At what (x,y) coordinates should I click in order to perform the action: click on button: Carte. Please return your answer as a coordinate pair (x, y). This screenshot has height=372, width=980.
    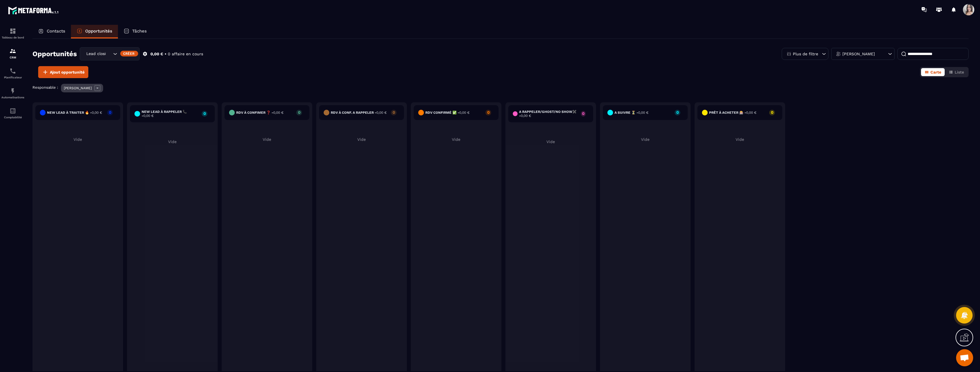
    Looking at the image, I should click on (933, 72).